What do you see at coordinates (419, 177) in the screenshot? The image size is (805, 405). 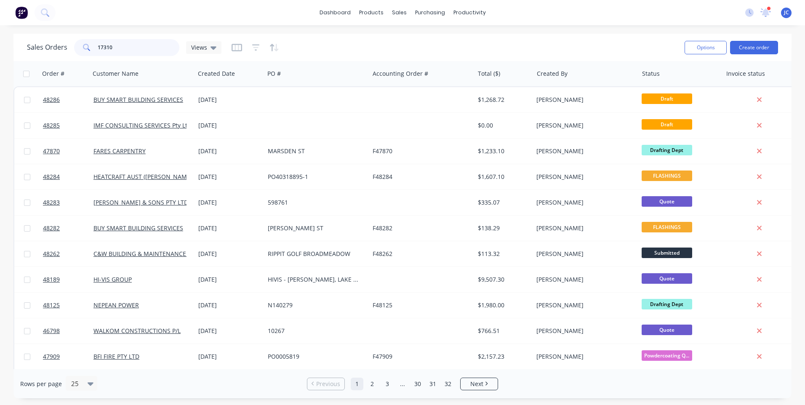 I see `div: F48284` at bounding box center [419, 177].